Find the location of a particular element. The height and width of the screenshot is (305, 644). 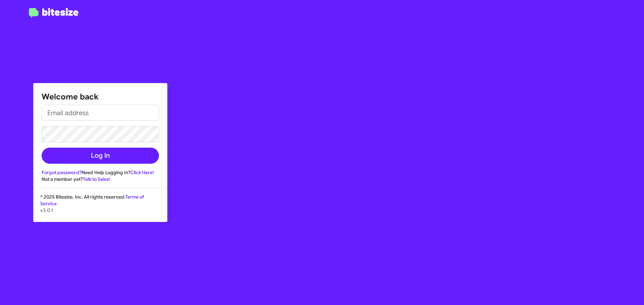

h1: Welcome back is located at coordinates (100, 97).